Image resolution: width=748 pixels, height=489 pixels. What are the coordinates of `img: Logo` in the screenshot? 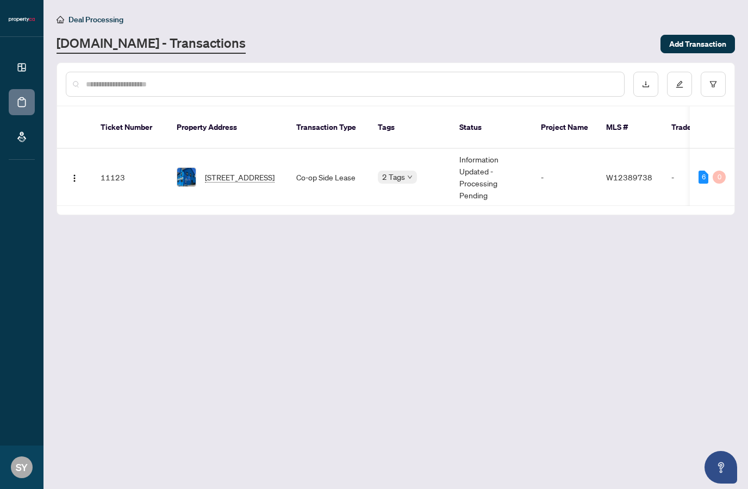 It's located at (75, 178).